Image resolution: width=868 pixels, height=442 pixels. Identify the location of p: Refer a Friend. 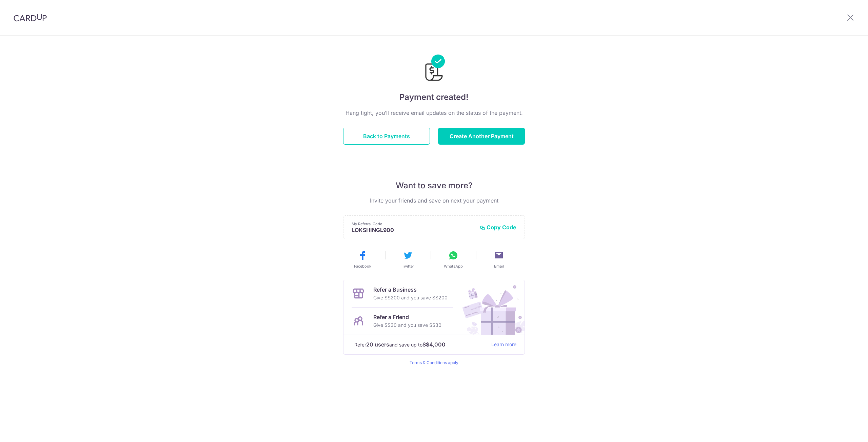
(408, 318).